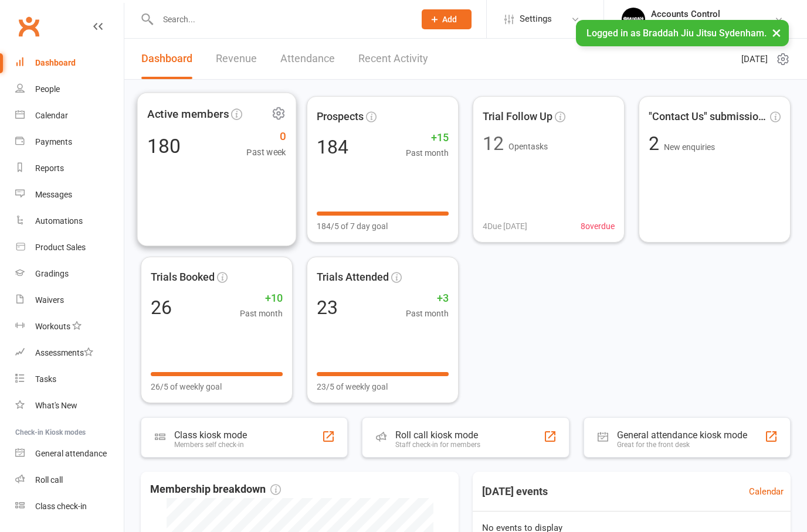 This screenshot has height=532, width=807. Describe the element at coordinates (265, 136) in the screenshot. I see `span: 0` at that location.